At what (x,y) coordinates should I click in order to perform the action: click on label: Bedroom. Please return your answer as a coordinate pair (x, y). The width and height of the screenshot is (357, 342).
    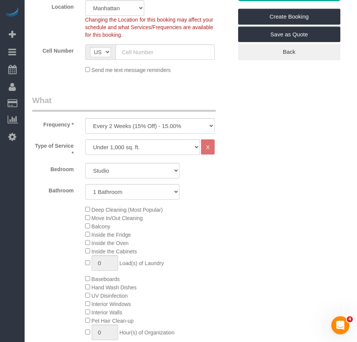
    Looking at the image, I should click on (53, 168).